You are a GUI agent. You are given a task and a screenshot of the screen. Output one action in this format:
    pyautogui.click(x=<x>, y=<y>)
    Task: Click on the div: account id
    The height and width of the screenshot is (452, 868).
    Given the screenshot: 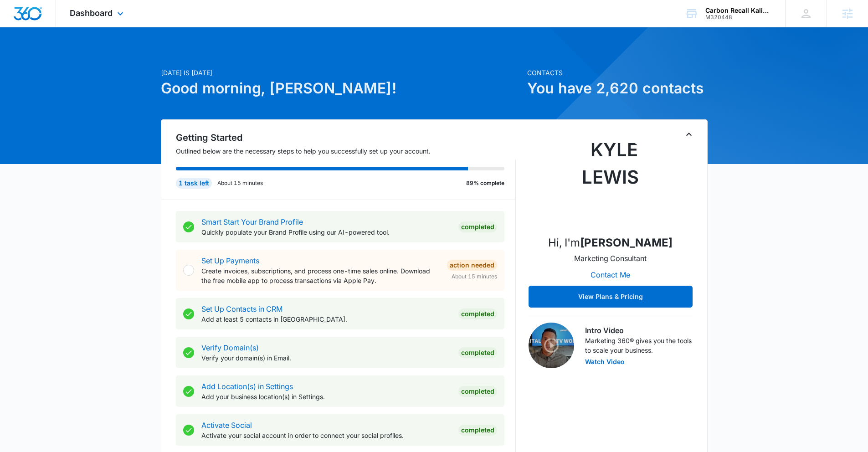 What is the action you would take?
    pyautogui.click(x=738, y=17)
    